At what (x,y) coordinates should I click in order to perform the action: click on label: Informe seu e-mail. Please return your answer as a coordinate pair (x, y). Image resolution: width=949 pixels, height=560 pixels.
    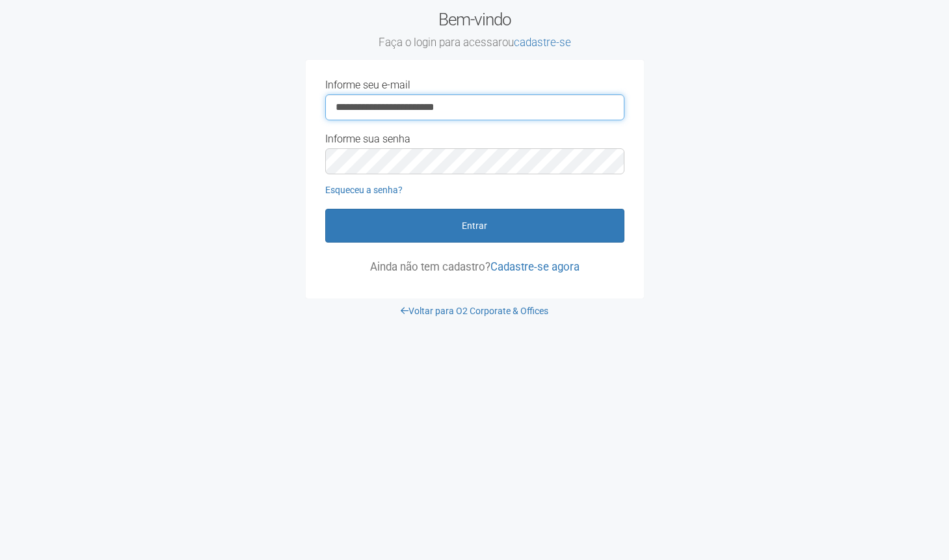
    Looking at the image, I should click on (367, 85).